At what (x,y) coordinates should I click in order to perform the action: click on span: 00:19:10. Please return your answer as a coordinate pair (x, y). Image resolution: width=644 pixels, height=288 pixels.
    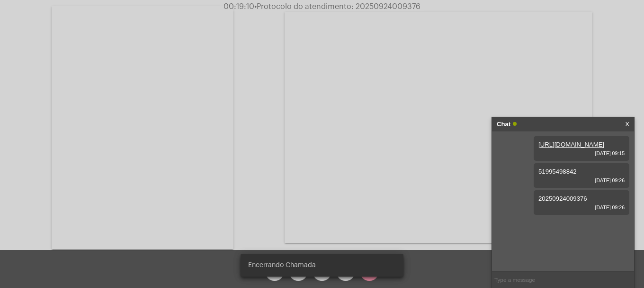
    Looking at the image, I should click on (239, 7).